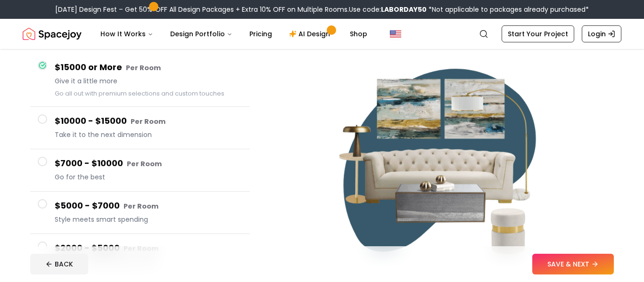 The image size is (644, 282). Describe the element at coordinates (148, 177) in the screenshot. I see `span: Go for the best` at that location.